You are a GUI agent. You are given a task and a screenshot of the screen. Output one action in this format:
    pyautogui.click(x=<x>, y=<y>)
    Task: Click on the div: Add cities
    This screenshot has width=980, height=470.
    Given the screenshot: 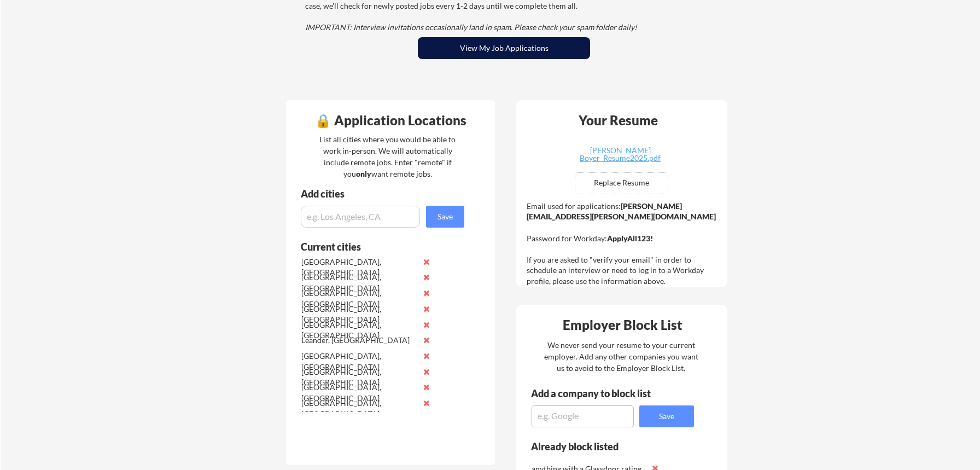 What is the action you would take?
    pyautogui.click(x=384, y=194)
    